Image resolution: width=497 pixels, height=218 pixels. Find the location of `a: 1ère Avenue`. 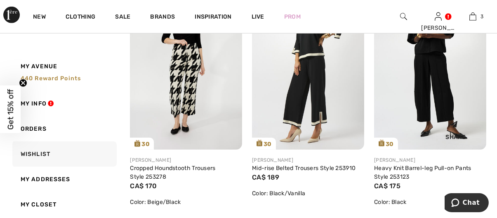

a: 1ère Avenue is located at coordinates (12, 15).